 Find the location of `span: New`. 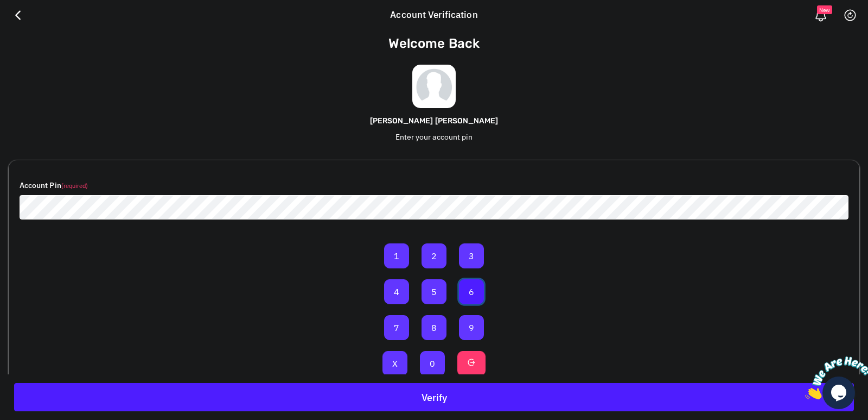

span: New is located at coordinates (825, 9).